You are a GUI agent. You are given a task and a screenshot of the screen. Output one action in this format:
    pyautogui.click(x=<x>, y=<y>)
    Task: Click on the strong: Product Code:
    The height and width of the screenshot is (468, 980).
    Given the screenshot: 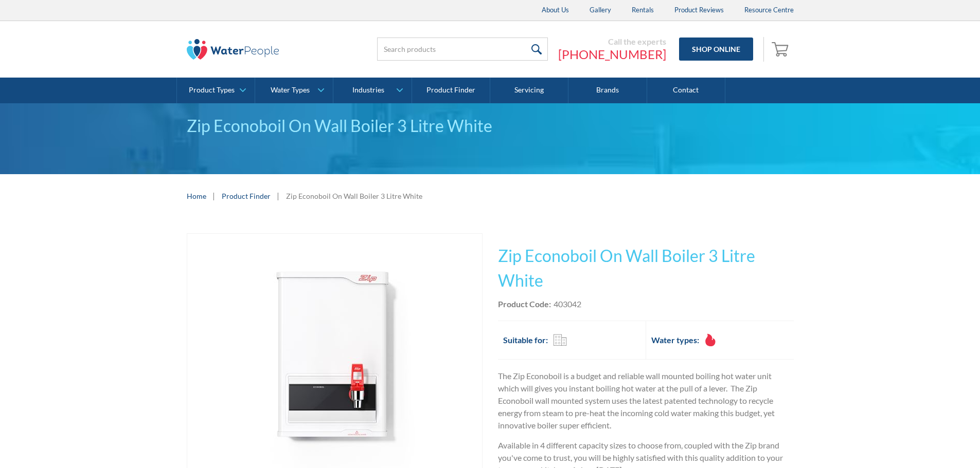 What is the action you would take?
    pyautogui.click(x=524, y=304)
    